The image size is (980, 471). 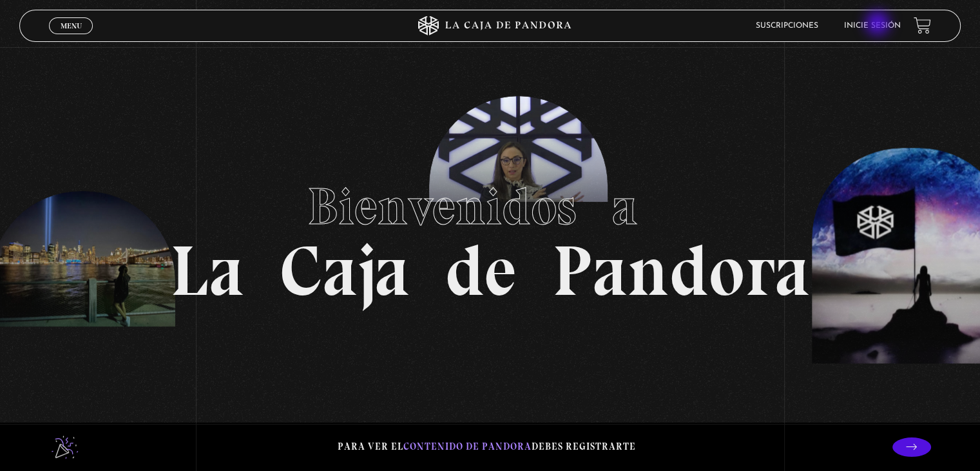 I want to click on h1: La Caja de Pandora, so click(x=489, y=236).